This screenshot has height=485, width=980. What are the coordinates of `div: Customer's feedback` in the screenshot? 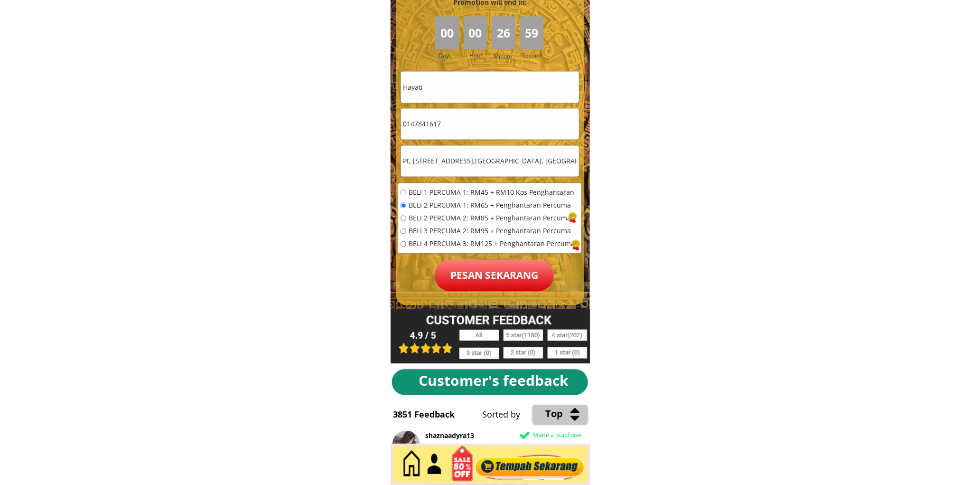 It's located at (497, 381).